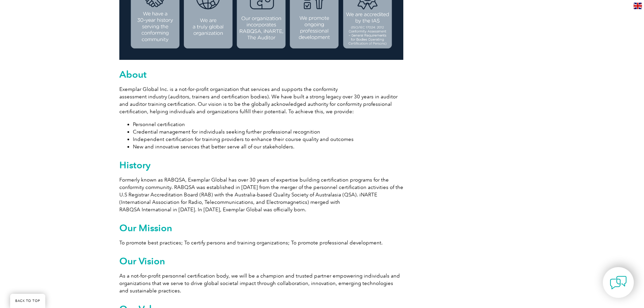 The image size is (644, 308). I want to click on h2: About, so click(261, 74).